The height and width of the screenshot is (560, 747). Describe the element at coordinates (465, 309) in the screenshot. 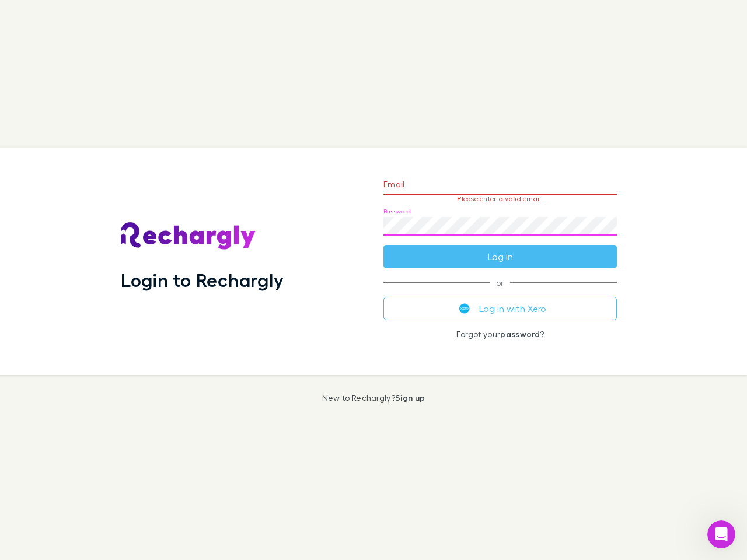

I see `img: Xero's logo` at that location.